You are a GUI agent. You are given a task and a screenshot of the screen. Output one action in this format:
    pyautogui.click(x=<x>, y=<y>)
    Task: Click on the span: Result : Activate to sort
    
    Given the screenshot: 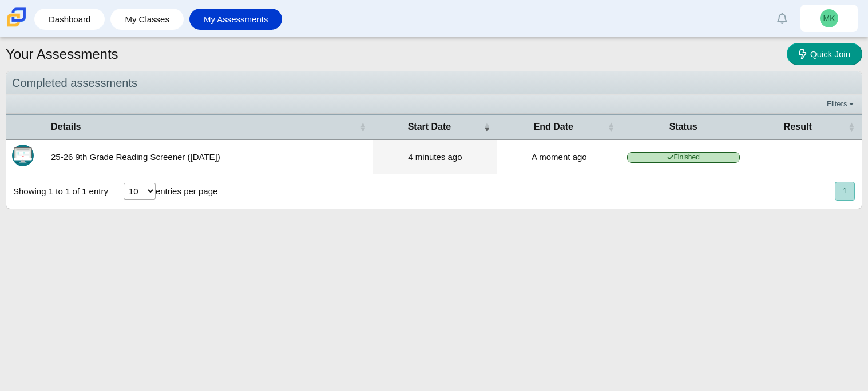 What is the action you would take?
    pyautogui.click(x=851, y=127)
    